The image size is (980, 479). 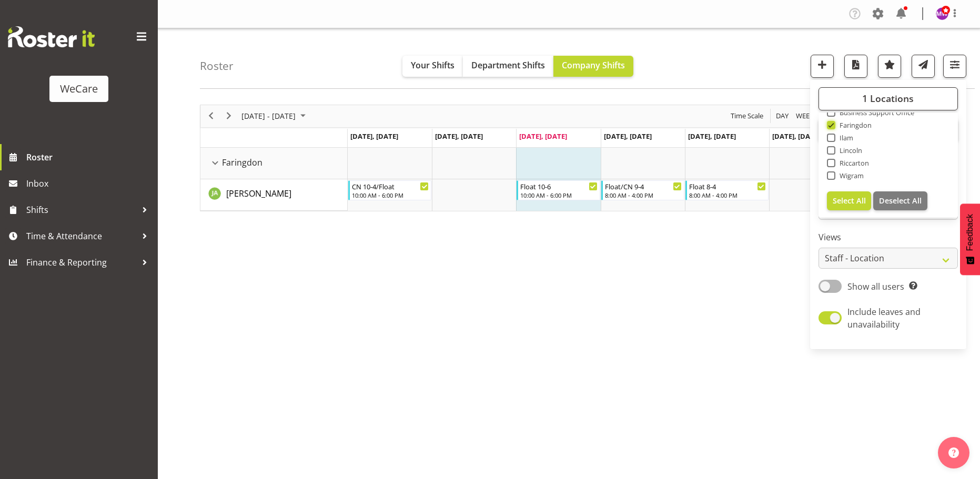 I want to click on img: management-we-care10447.jpg, so click(x=943, y=14).